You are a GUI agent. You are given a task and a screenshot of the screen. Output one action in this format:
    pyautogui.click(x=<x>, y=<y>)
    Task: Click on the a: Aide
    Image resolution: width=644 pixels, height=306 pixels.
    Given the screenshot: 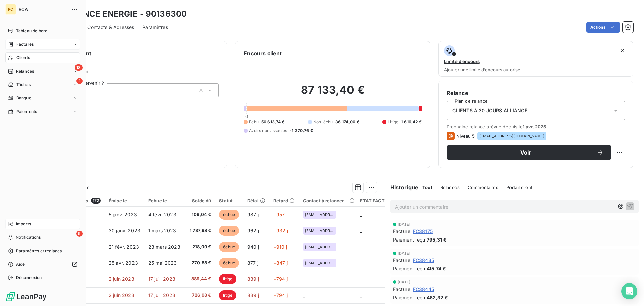 What is the action you would take?
    pyautogui.click(x=43, y=264)
    